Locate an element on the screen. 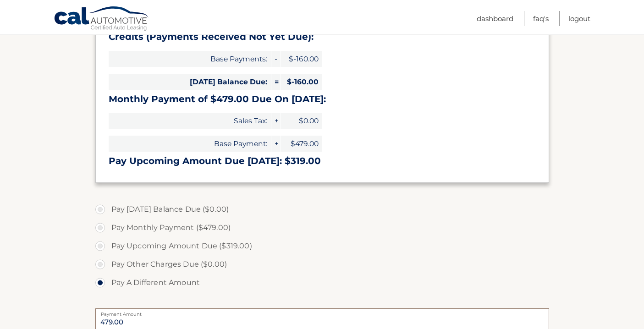 Image resolution: width=644 pixels, height=329 pixels. label: Pay Monthly Payment ($479.00) is located at coordinates (322, 228).